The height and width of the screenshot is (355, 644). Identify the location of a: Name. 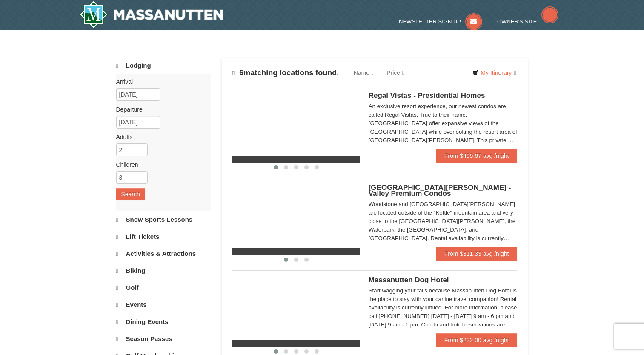
(363, 73).